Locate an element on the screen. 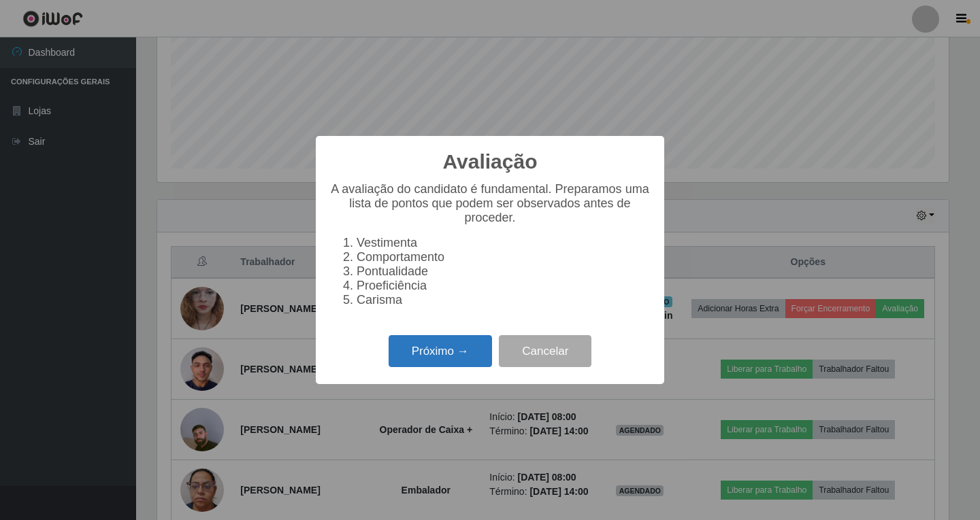 The height and width of the screenshot is (520, 980). li: Comportamento is located at coordinates (504, 257).